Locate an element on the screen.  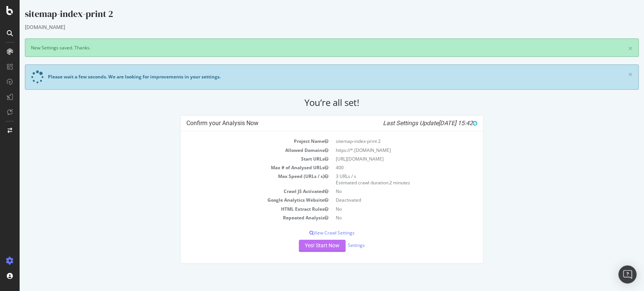
td: Start URLs is located at coordinates (239, 159).